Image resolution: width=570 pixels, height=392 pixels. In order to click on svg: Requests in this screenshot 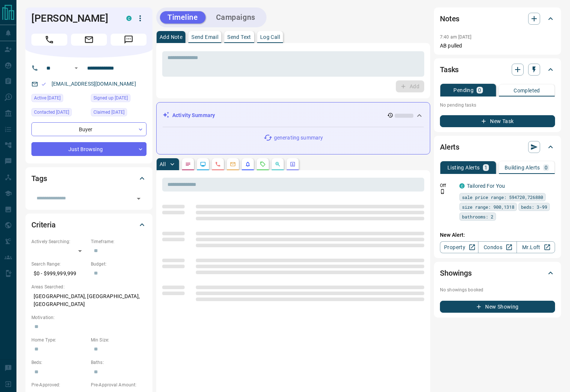, I will do `click(263, 164)`.